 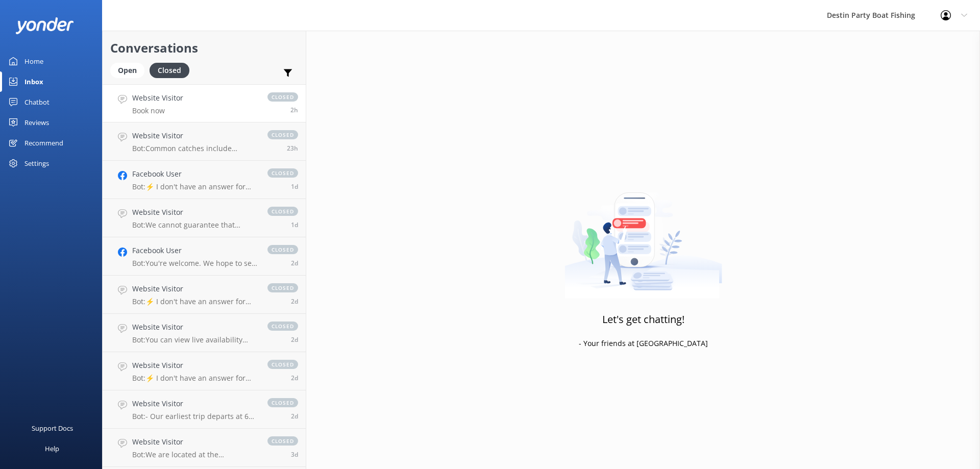 What do you see at coordinates (204, 48) in the screenshot?
I see `h2: Conversations` at bounding box center [204, 48].